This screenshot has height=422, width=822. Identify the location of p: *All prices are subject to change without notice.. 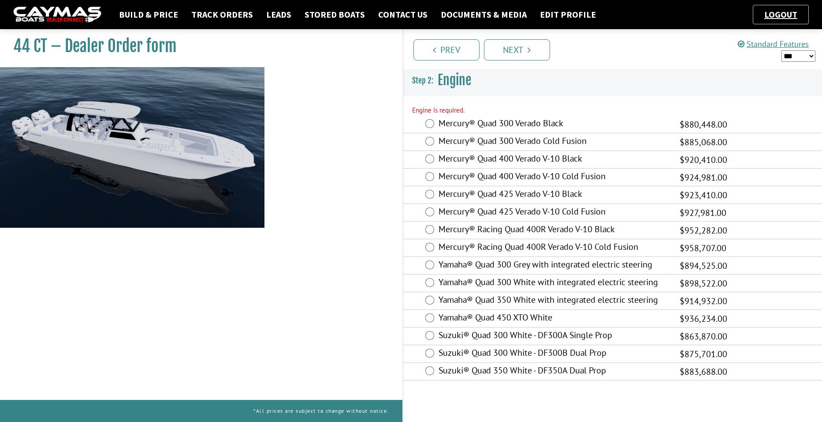
(321, 410).